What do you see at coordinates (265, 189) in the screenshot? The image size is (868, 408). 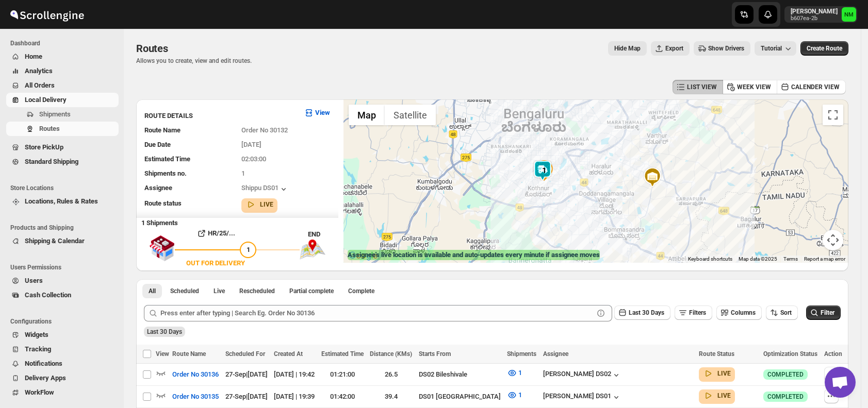 I see `button: Shippu DS01` at bounding box center [265, 189].